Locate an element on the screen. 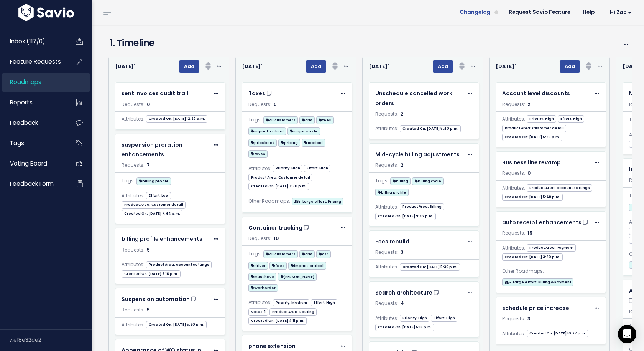 This screenshot has height=351, width=644. a: Account level discounts is located at coordinates (545, 93).